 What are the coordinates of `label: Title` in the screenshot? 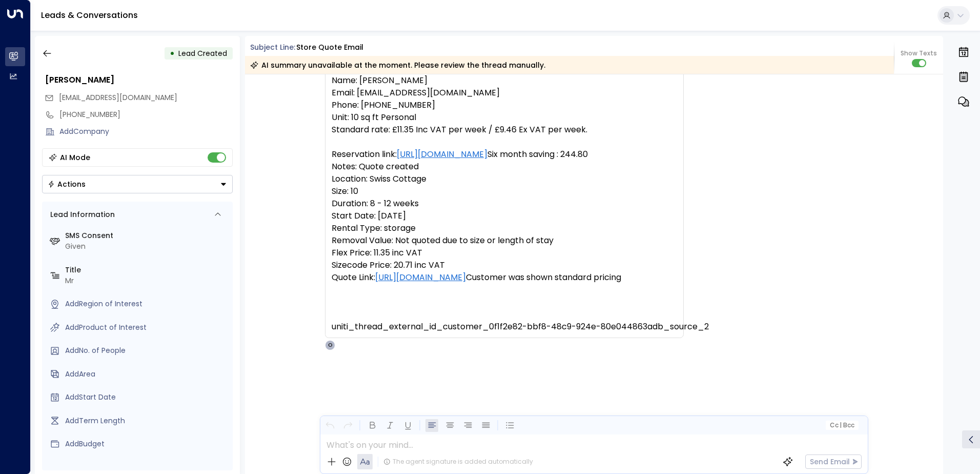 It's located at (147, 270).